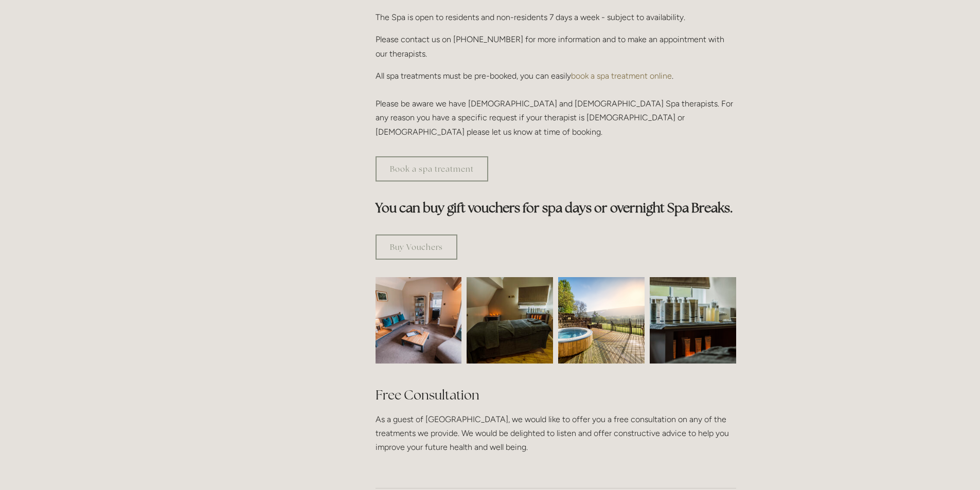 This screenshot has height=490, width=980. What do you see at coordinates (419, 320) in the screenshot?
I see `img: Waiting room, spa room, Losehill House Hotel and Spa` at bounding box center [419, 320].